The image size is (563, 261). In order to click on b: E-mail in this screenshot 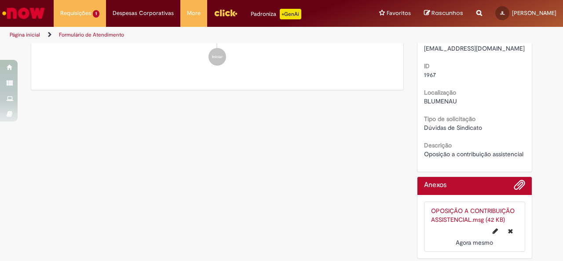, I will do `click(433, 40)`.